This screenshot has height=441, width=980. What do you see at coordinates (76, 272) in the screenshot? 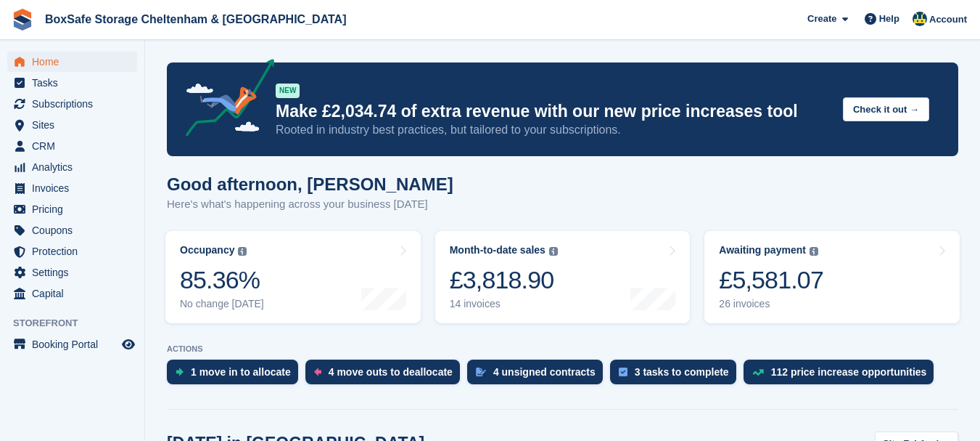
I see `span: Settings` at bounding box center [76, 272].